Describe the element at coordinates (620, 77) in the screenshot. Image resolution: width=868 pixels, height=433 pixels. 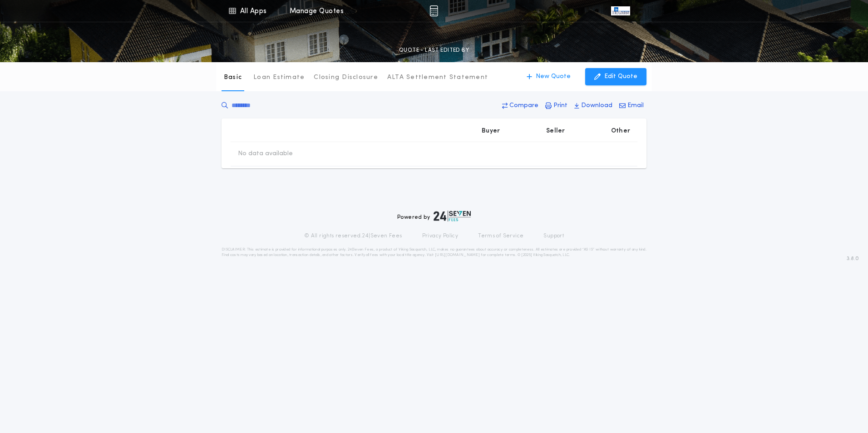
I see `p: Edit Quote` at that location.